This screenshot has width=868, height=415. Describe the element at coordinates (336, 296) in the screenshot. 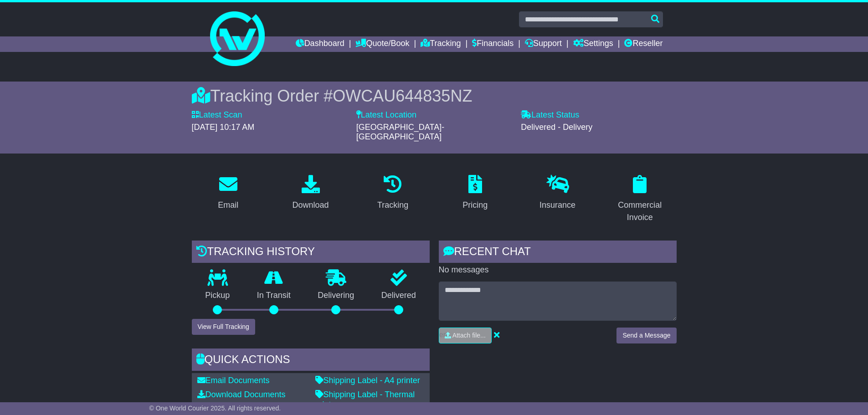

I see `p: Delivering` at that location.